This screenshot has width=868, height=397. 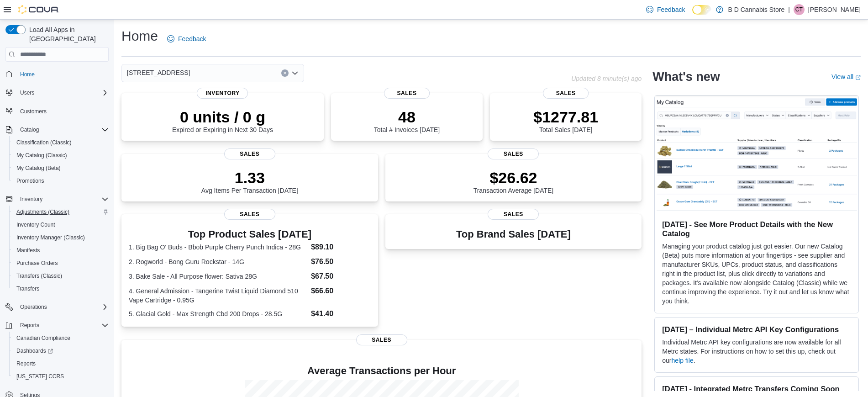 What do you see at coordinates (566, 117) in the screenshot?
I see `p: $1277.81` at bounding box center [566, 117].